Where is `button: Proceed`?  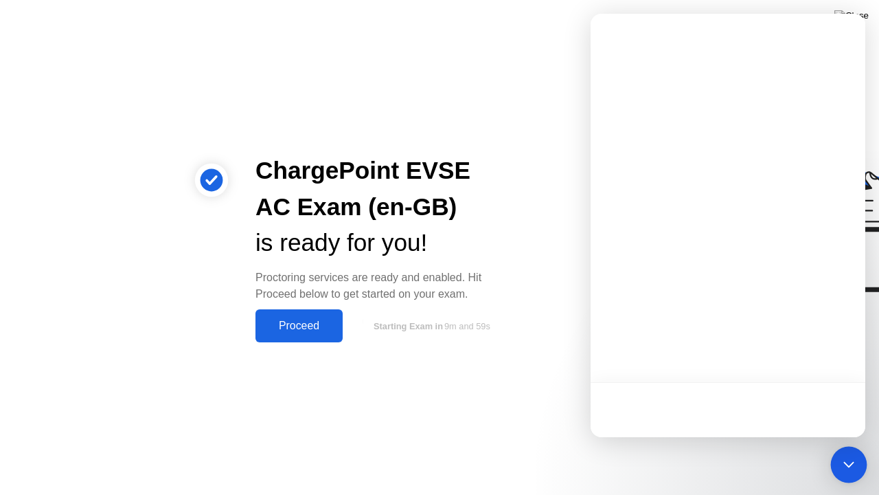
button: Proceed is located at coordinates (299, 326).